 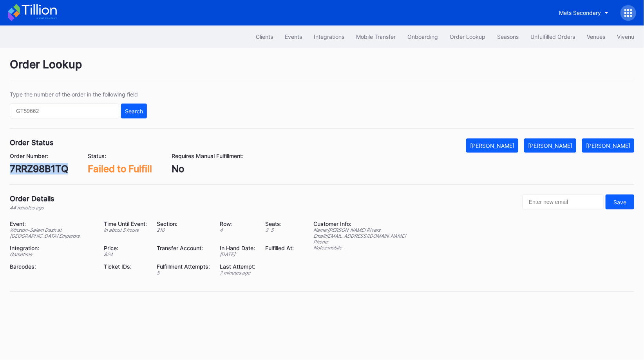 What do you see at coordinates (183, 230) in the screenshot?
I see `div: 210` at bounding box center [183, 230].